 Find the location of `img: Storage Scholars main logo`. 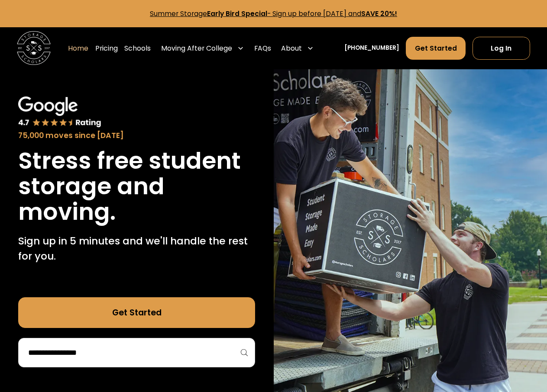

img: Storage Scholars main logo is located at coordinates (34, 48).